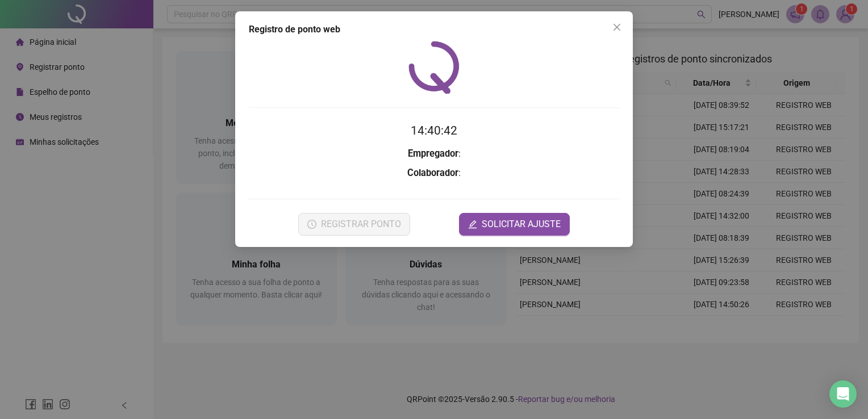 The image size is (868, 419). What do you see at coordinates (514, 224) in the screenshot?
I see `button: editSOLICITAR AJUSTE` at bounding box center [514, 224].